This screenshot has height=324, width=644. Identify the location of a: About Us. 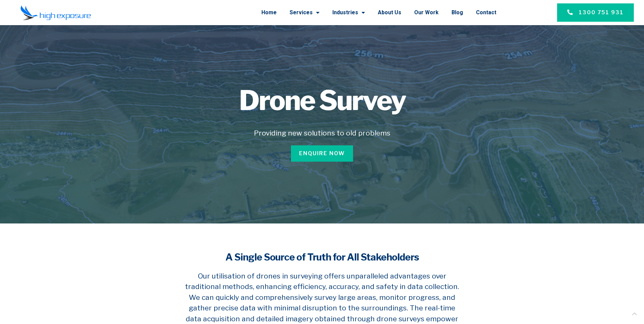
(389, 12).